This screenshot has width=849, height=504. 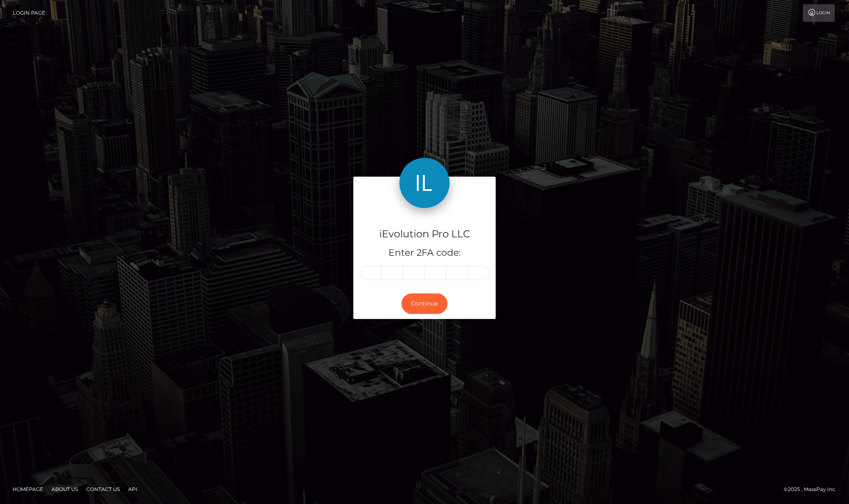 What do you see at coordinates (424, 183) in the screenshot?
I see `img: iEvolution Pro LLC` at bounding box center [424, 183].